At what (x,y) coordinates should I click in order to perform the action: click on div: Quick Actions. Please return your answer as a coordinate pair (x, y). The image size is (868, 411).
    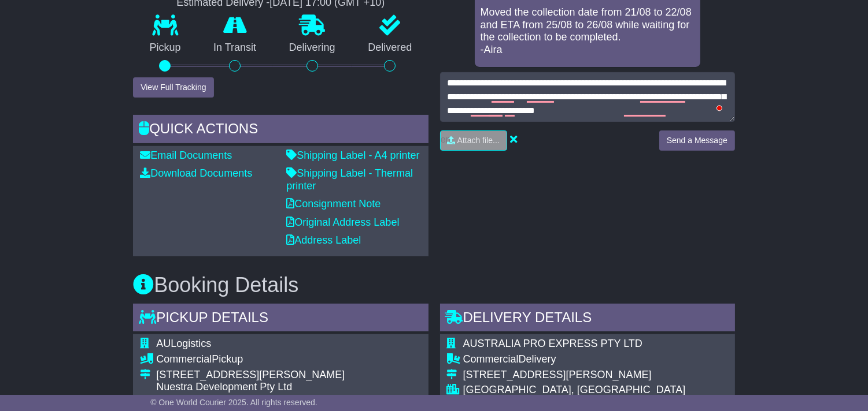
    Looking at the image, I should click on (280, 131).